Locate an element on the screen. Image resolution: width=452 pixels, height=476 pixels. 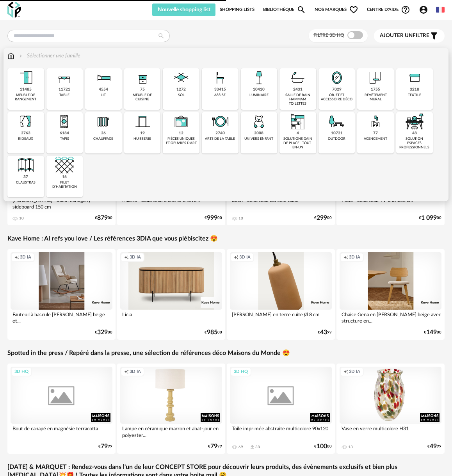
span: Filter icon is located at coordinates (434, 36).